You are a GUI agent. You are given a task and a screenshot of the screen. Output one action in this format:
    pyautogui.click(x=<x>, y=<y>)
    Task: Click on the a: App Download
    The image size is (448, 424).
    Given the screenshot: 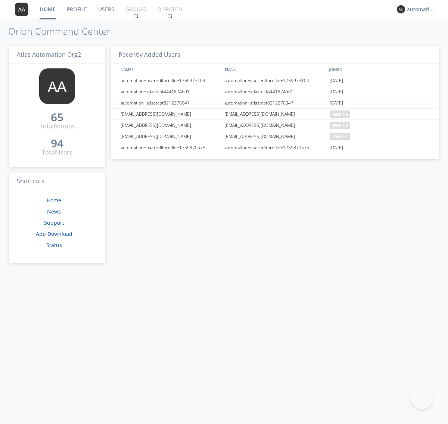 What is the action you would take?
    pyautogui.click(x=54, y=234)
    